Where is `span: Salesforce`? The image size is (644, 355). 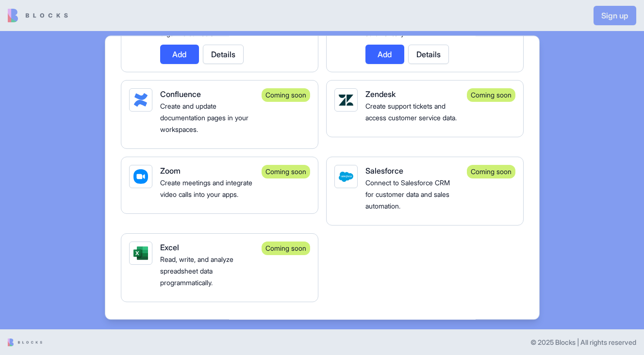 span: Salesforce is located at coordinates (384, 170).